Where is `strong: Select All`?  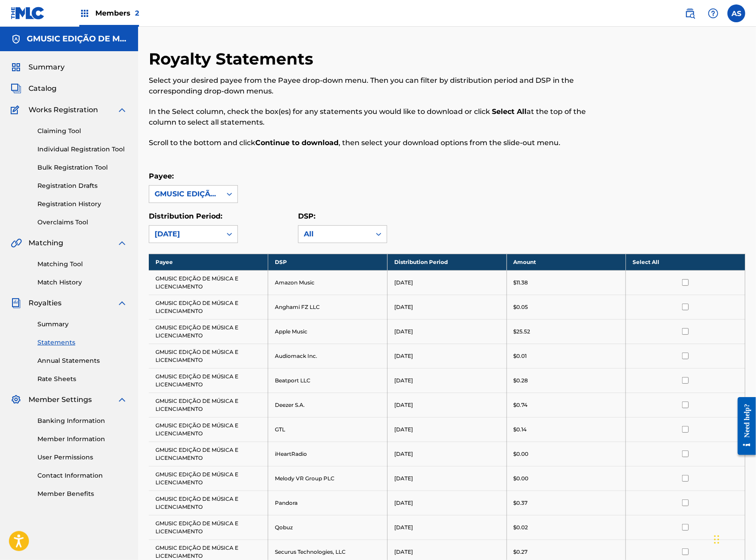 strong: Select All is located at coordinates (509, 111).